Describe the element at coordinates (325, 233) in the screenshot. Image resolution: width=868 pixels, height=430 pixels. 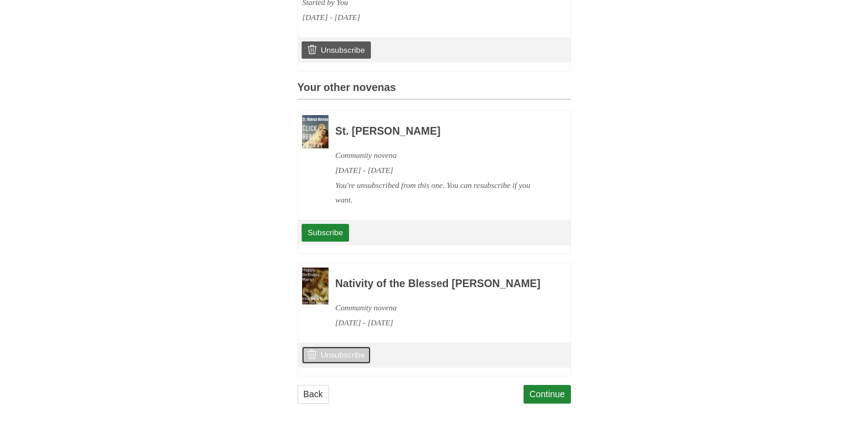
I see `a: Subscribe` at that location.